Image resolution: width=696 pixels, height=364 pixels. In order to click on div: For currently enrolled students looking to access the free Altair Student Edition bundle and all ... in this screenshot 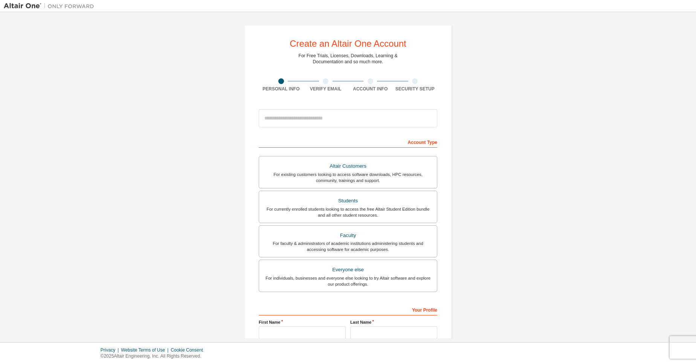, I will do `click(348, 212)`.